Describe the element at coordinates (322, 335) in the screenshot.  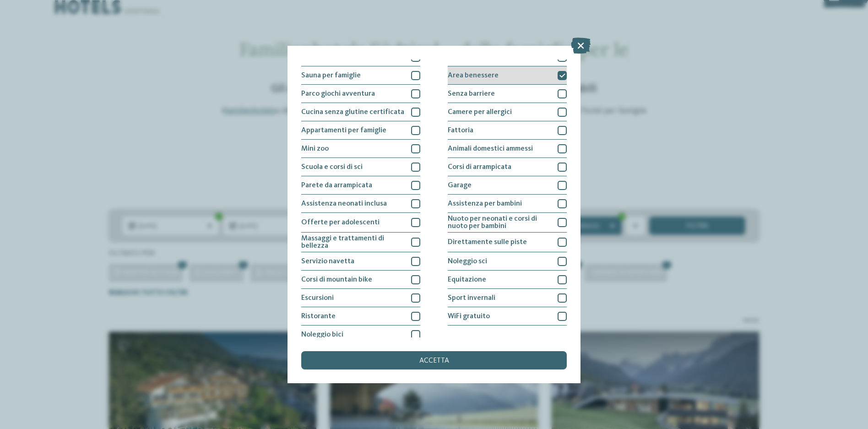
I see `span: Noleggio bici` at that location.